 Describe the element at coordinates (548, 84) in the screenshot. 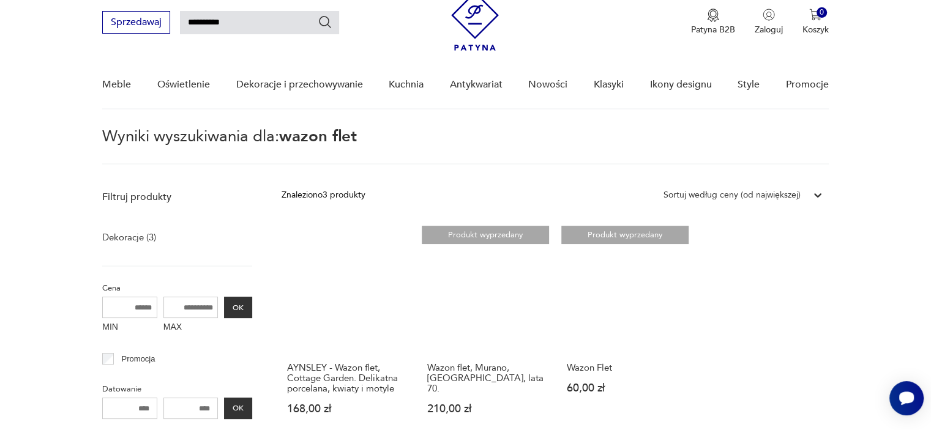

I see `a: Nowości` at that location.